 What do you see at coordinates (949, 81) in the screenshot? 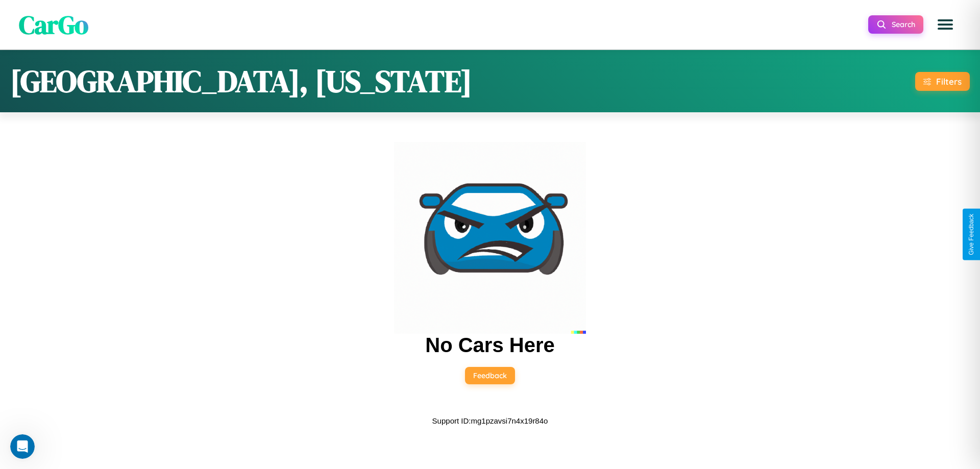
I see `div: Filters` at bounding box center [949, 81].